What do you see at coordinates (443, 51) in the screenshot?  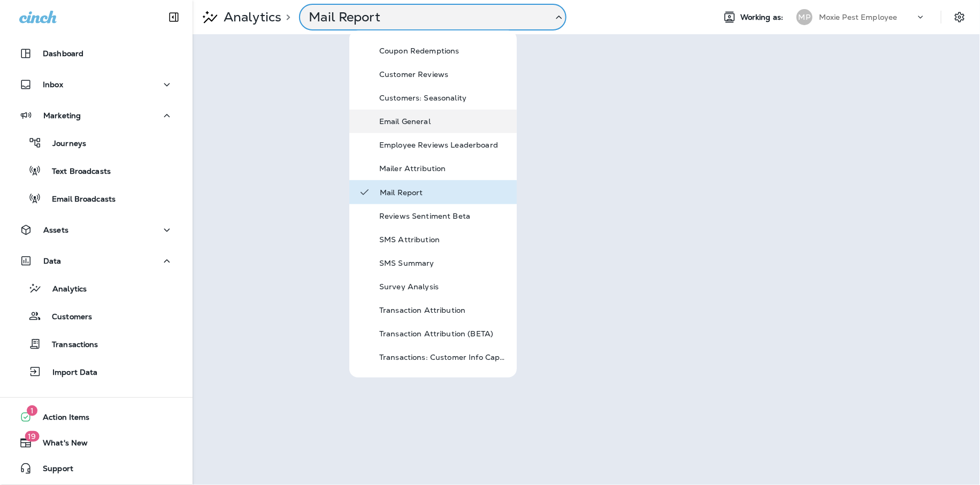 I see `p: Coupon Redemptions` at bounding box center [443, 51].